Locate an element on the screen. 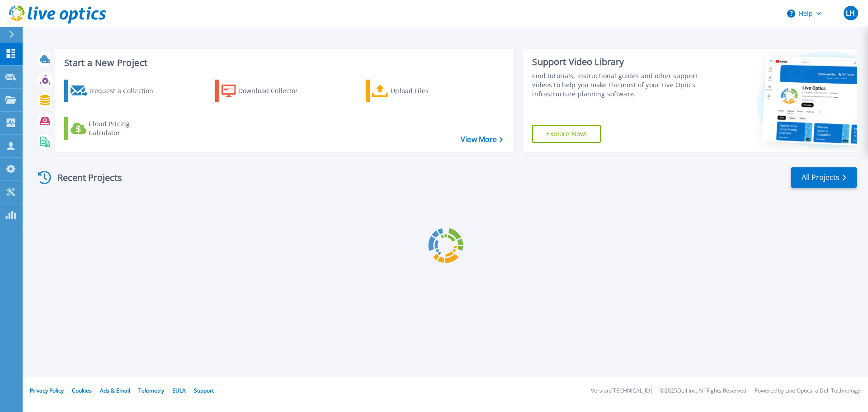 The image size is (868, 412). a: Download Collector is located at coordinates (266, 91).